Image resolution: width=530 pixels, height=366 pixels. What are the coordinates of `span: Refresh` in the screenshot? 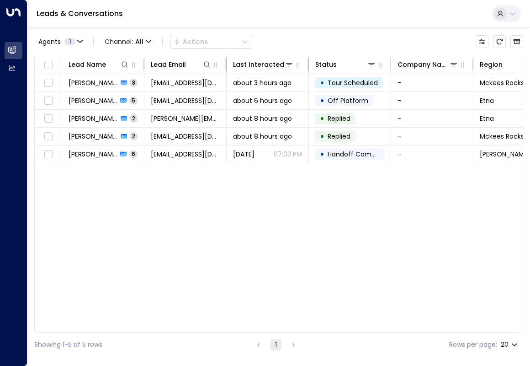 It's located at (500, 42).